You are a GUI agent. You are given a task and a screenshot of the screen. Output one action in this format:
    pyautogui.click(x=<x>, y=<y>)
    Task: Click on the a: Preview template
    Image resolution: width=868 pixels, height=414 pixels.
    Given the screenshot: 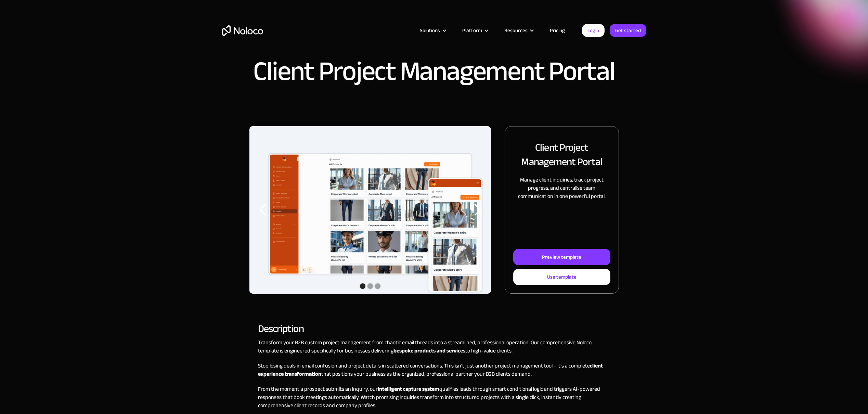 What is the action you would take?
    pyautogui.click(x=561, y=257)
    